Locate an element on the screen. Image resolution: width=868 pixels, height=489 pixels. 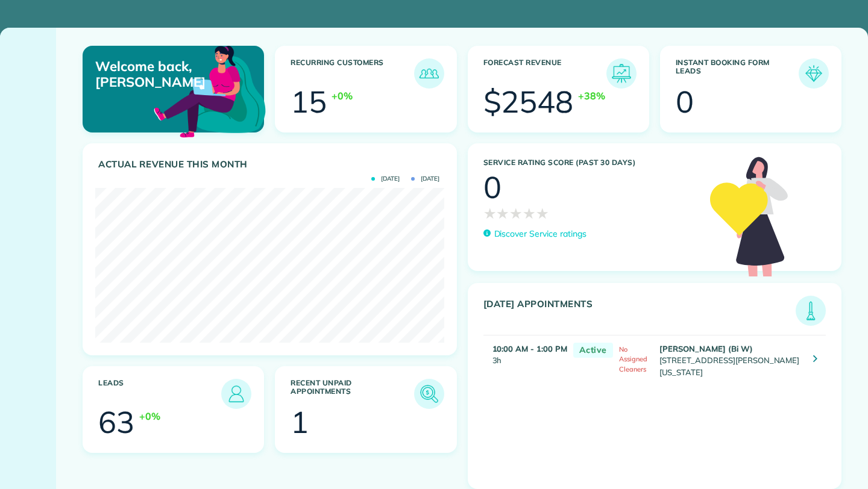
h3: Service Rating score (past 30 days) is located at coordinates (590, 163).